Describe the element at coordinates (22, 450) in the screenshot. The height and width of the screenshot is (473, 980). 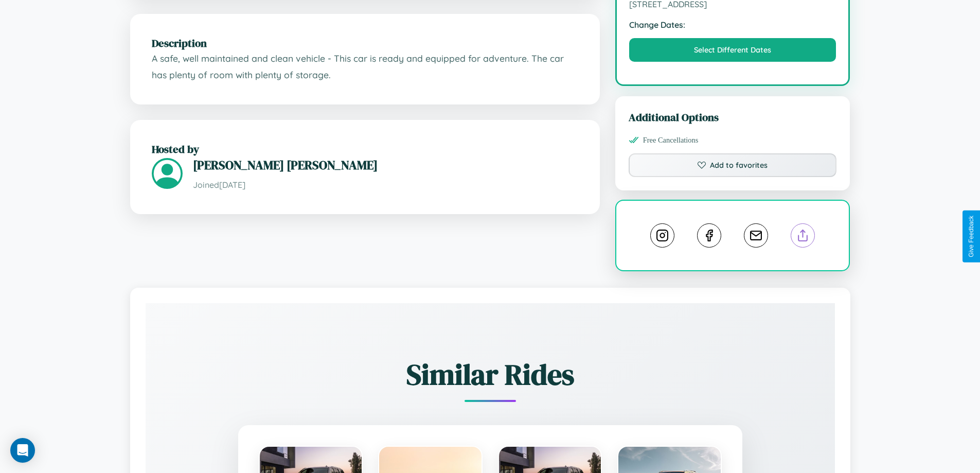
I see `div: Open Intercom Messenger` at that location.